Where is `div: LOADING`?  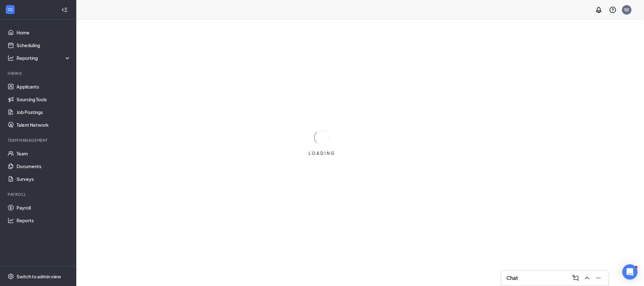
div: LOADING is located at coordinates (322, 153).